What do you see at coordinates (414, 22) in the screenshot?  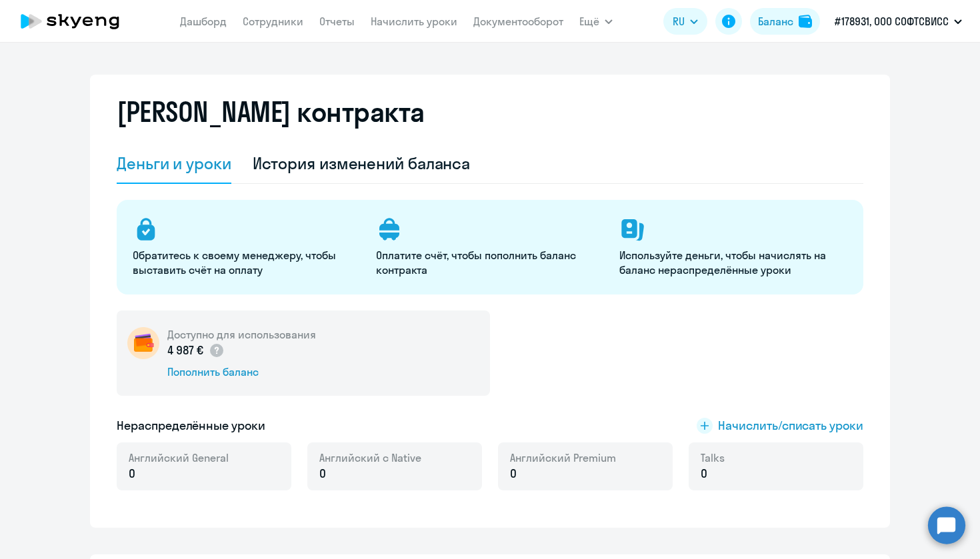 I see `a: Начислить уроки` at bounding box center [414, 22].